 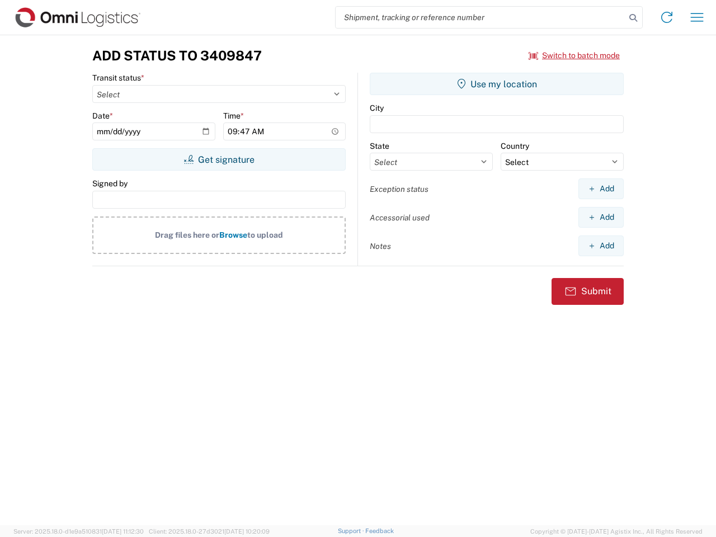 What do you see at coordinates (399, 189) in the screenshot?
I see `label: Exception status` at bounding box center [399, 189].